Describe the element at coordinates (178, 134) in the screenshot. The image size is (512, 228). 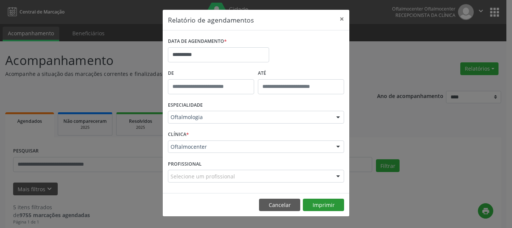
I see `label: CLÍNICA` at that location.